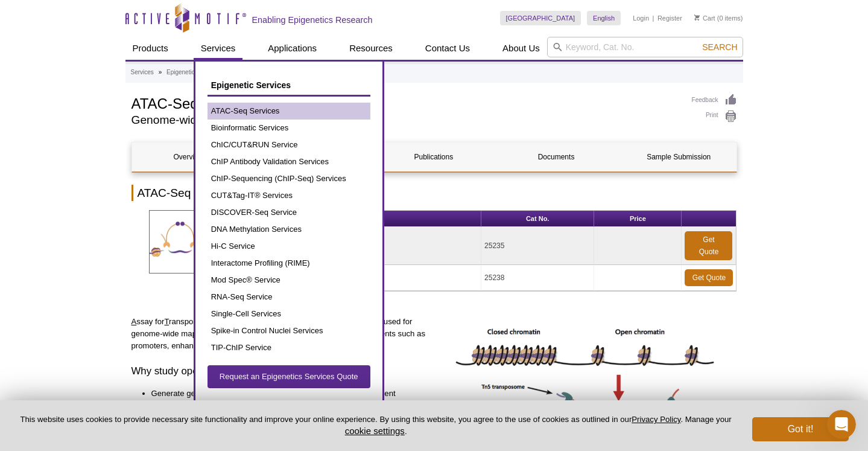 The height and width of the screenshot is (451, 868). I want to click on a: RNA-Seq Service, so click(289, 297).